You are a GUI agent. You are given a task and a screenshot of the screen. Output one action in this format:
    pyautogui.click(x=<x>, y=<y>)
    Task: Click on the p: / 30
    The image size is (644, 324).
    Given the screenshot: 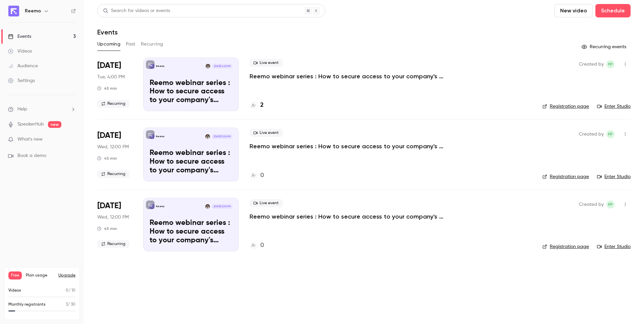 What is the action you would take?
    pyautogui.click(x=71, y=305)
    